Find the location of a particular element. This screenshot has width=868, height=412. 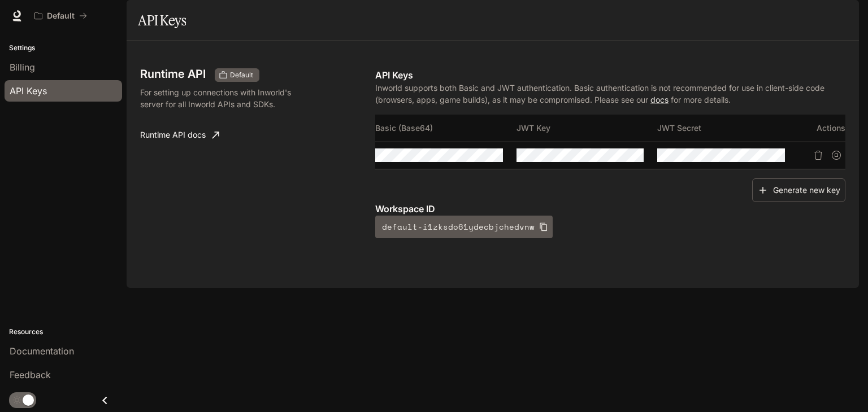

div: These keys will apply to your current workspace only is located at coordinates (236, 75).